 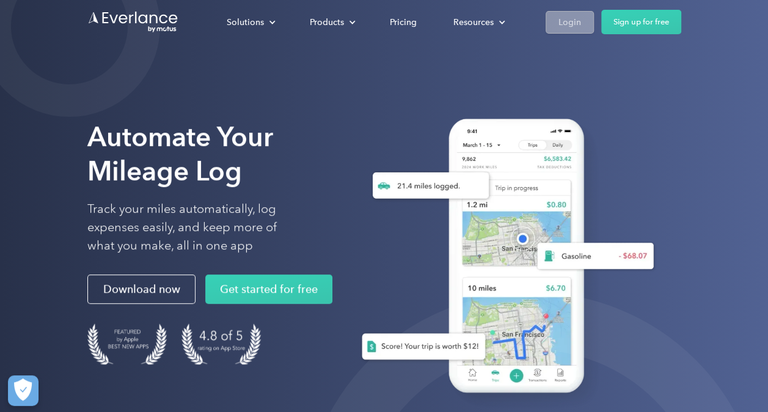 I want to click on button: Cookies Settings, so click(x=23, y=390).